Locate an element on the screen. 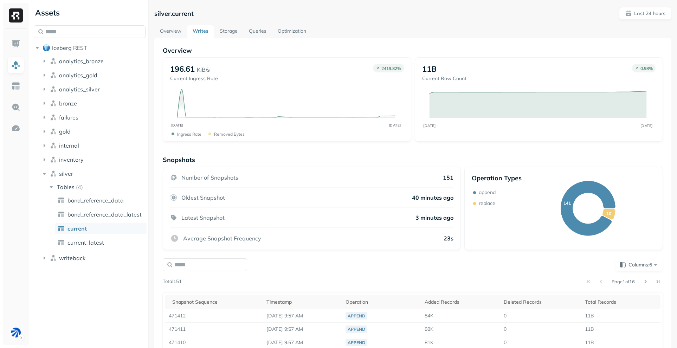  p: Average Snapshot Frequency is located at coordinates (222, 238).